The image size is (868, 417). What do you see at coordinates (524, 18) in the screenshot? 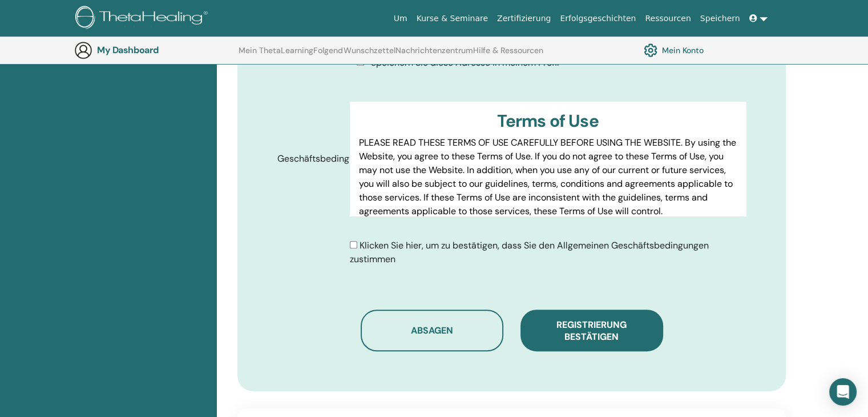
I see `a: Zertifizierung` at bounding box center [524, 18].